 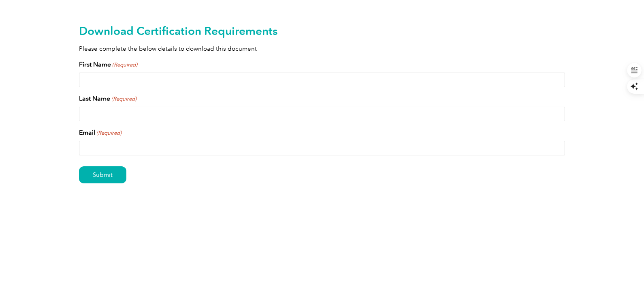 I want to click on h2: Download Certification Requirements, so click(x=322, y=31).